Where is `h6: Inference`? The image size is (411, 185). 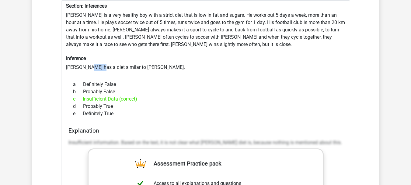
h6: Inference is located at coordinates (206, 58).